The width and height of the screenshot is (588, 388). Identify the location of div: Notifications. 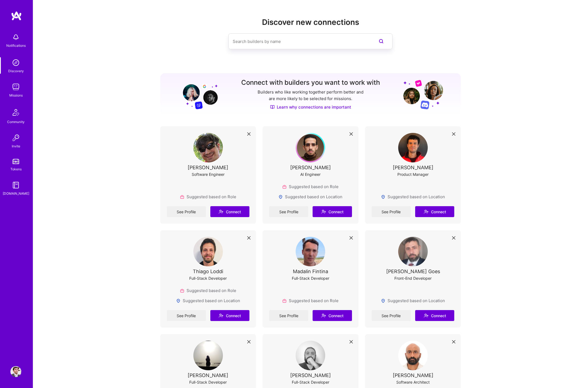
(16, 45).